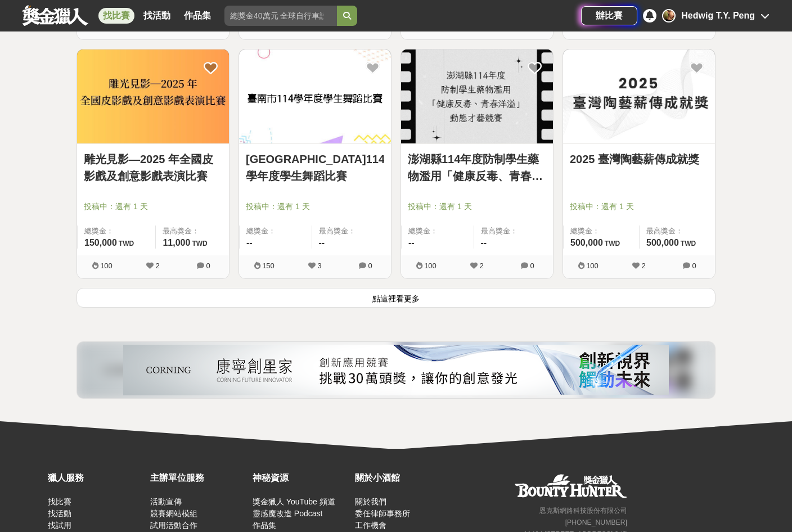  What do you see at coordinates (60, 525) in the screenshot?
I see `a: 找試用` at bounding box center [60, 525].